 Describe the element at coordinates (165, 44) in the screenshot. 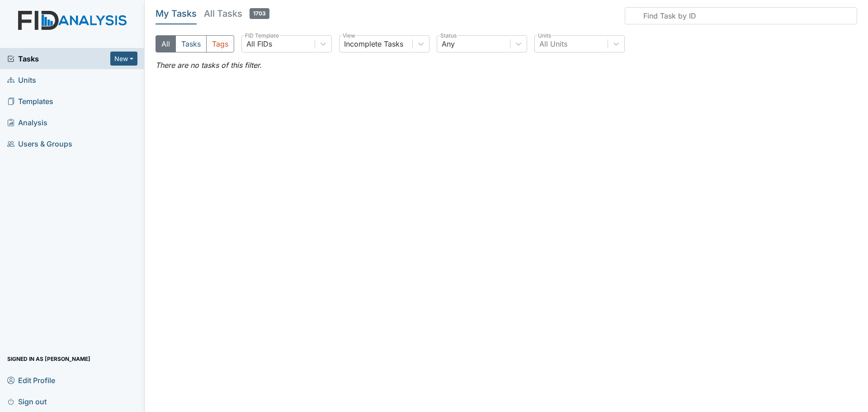

I see `button: All` at that location.